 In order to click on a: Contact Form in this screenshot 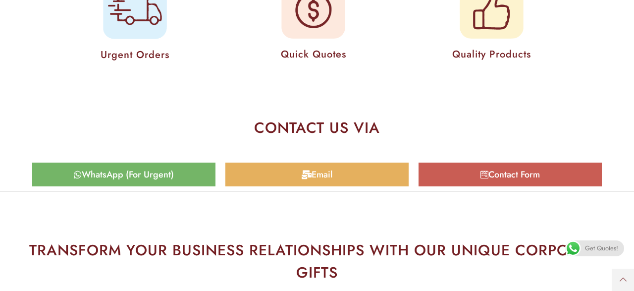, I will do `click(510, 174)`.